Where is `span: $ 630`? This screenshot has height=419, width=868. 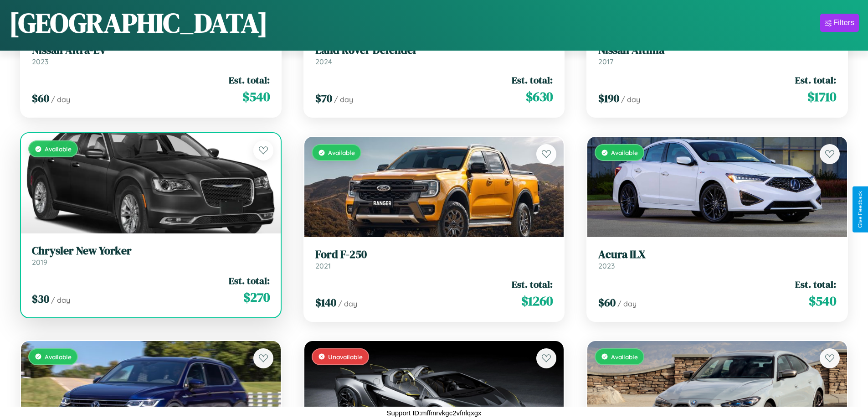 span: $ 630 is located at coordinates (539, 97).